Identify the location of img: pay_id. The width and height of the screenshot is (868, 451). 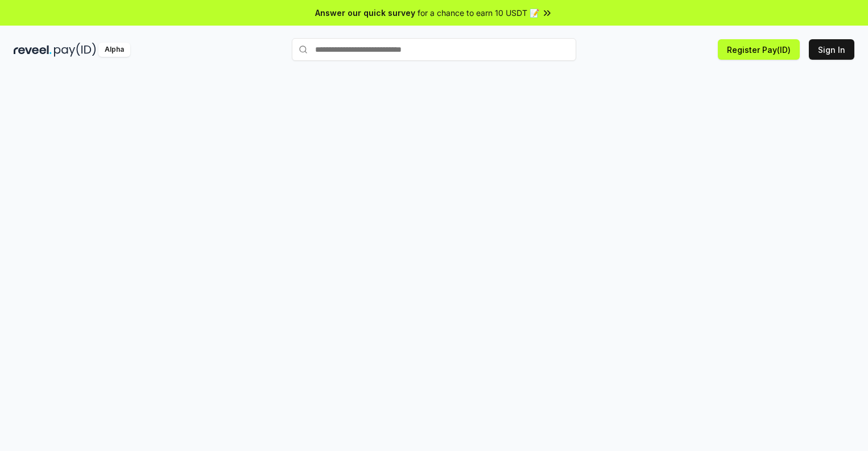
(75, 50).